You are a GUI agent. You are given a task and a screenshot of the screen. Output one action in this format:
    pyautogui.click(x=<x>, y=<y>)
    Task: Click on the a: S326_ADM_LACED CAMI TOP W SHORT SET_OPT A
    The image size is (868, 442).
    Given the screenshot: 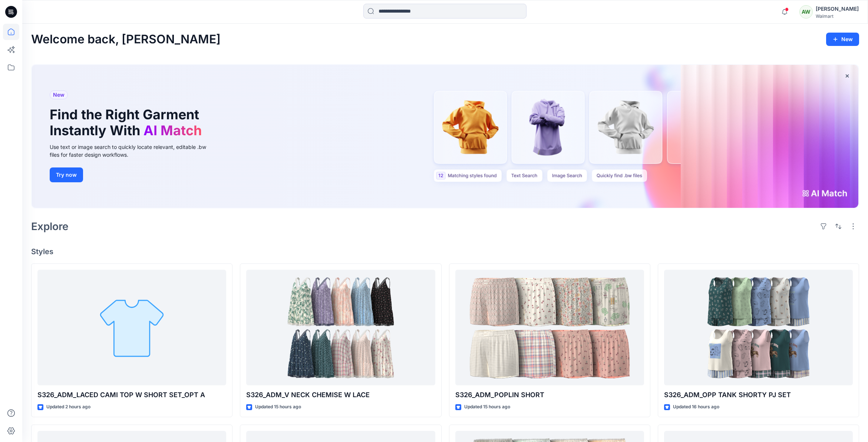 What is the action you would take?
    pyautogui.click(x=131, y=328)
    